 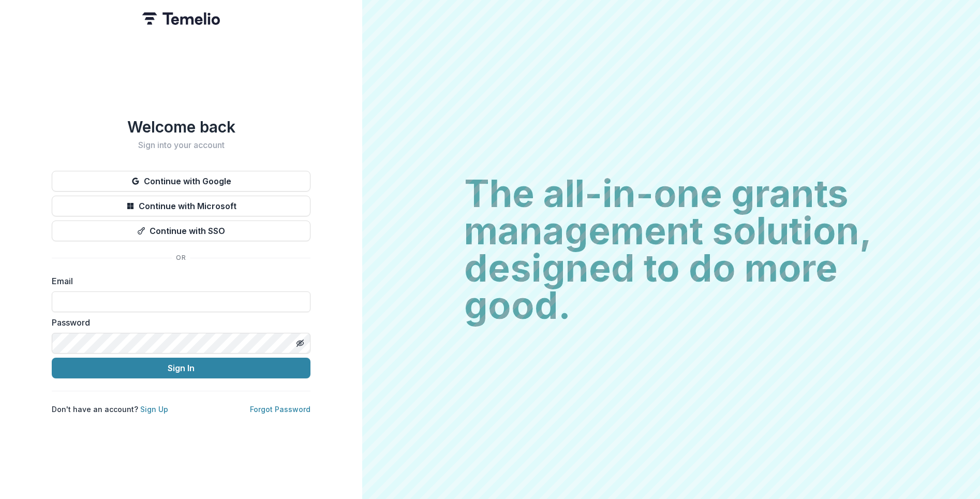 What do you see at coordinates (178, 323) in the screenshot?
I see `label: Password` at bounding box center [178, 323].